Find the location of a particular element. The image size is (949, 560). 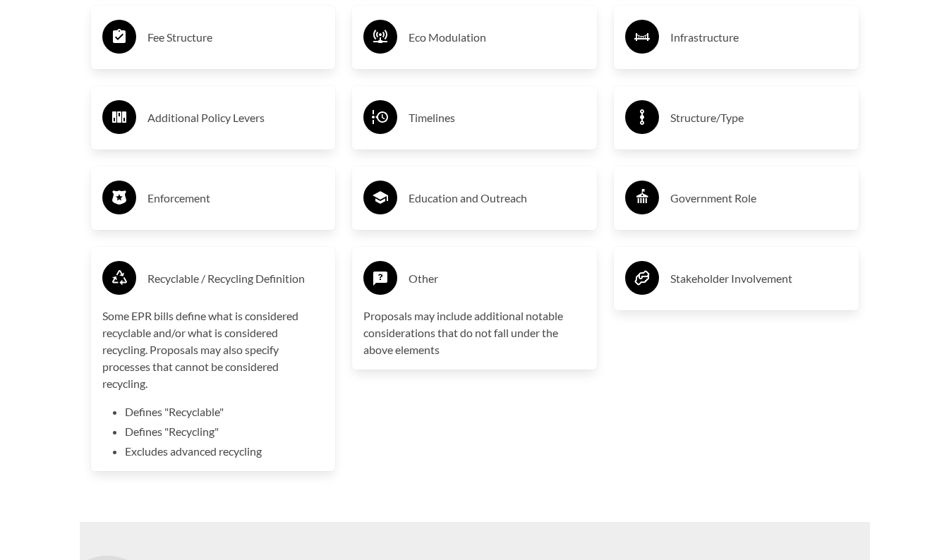

h3: Fee Structure is located at coordinates (236, 37).